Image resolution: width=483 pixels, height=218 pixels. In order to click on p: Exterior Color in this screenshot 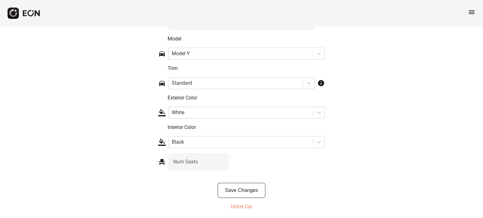, I will do `click(246, 98)`.